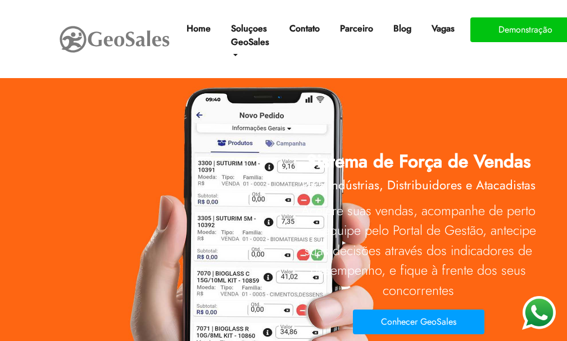 Image resolution: width=567 pixels, height=341 pixels. Describe the element at coordinates (443, 29) in the screenshot. I see `a: Vagas` at that location.